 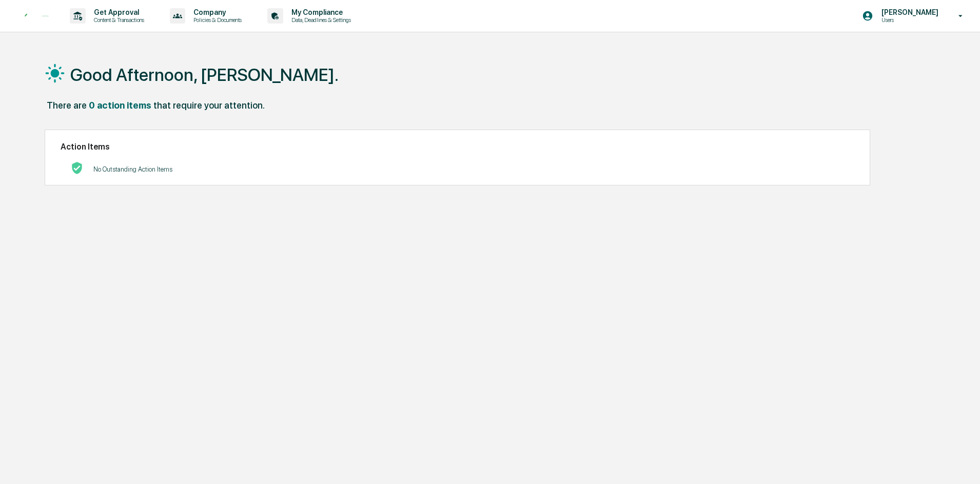 I want to click on div: that require your attention., so click(x=209, y=105).